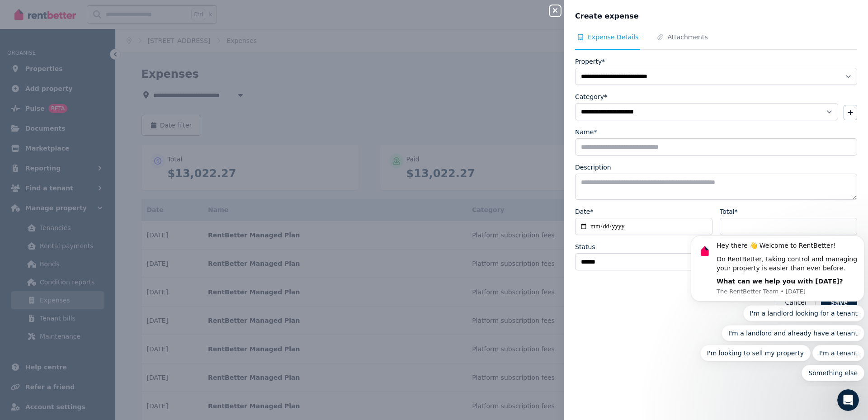 The height and width of the screenshot is (420, 868). I want to click on span: Expense Details, so click(613, 37).